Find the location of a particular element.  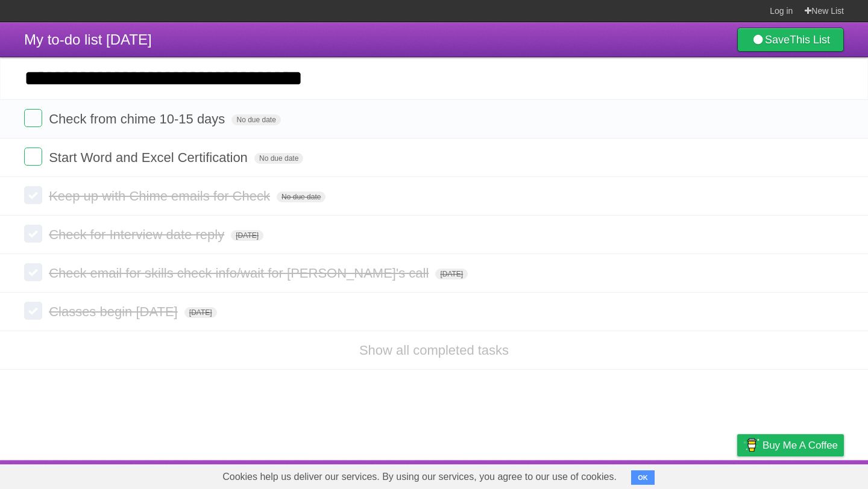

span: Start Word and Excel Certification is located at coordinates (150, 157).